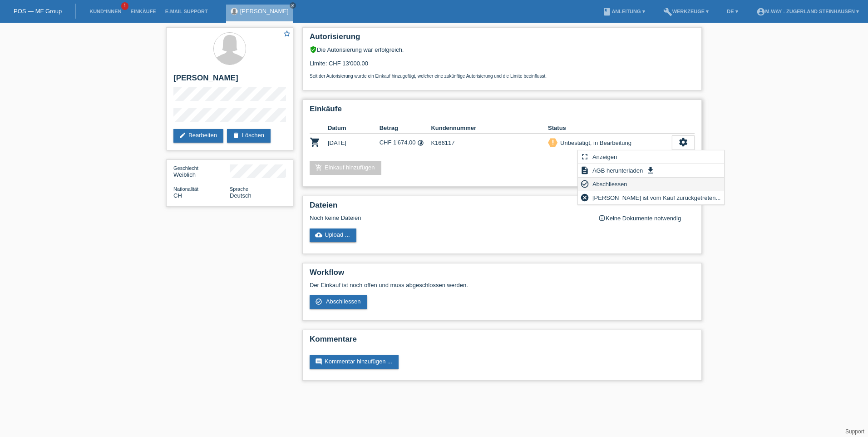 Image resolution: width=868 pixels, height=437 pixels. What do you see at coordinates (186, 11) in the screenshot?
I see `a: E-Mail Support` at bounding box center [186, 11].